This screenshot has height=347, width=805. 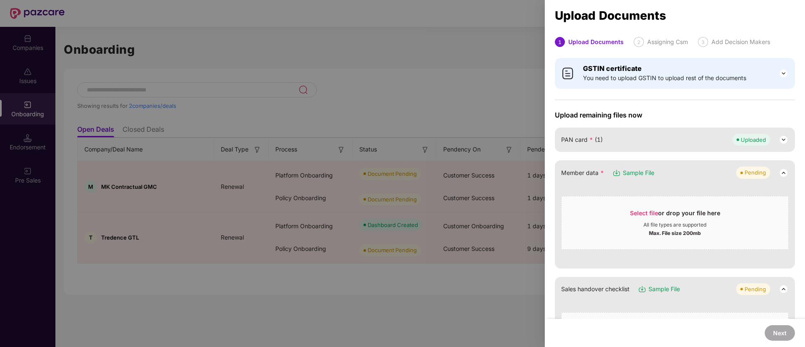 I want to click on button: Next, so click(x=779, y=333).